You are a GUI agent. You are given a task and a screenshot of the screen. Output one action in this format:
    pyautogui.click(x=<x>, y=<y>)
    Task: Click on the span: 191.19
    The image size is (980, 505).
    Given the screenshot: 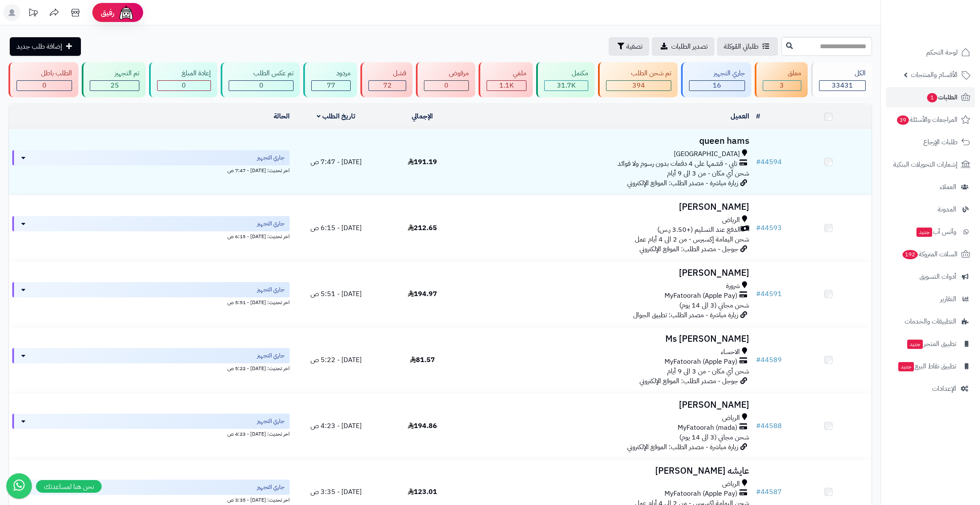 What is the action you would take?
    pyautogui.click(x=422, y=162)
    